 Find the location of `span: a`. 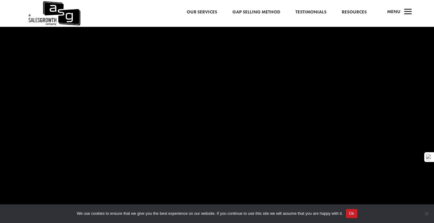

span: a is located at coordinates (408, 12).